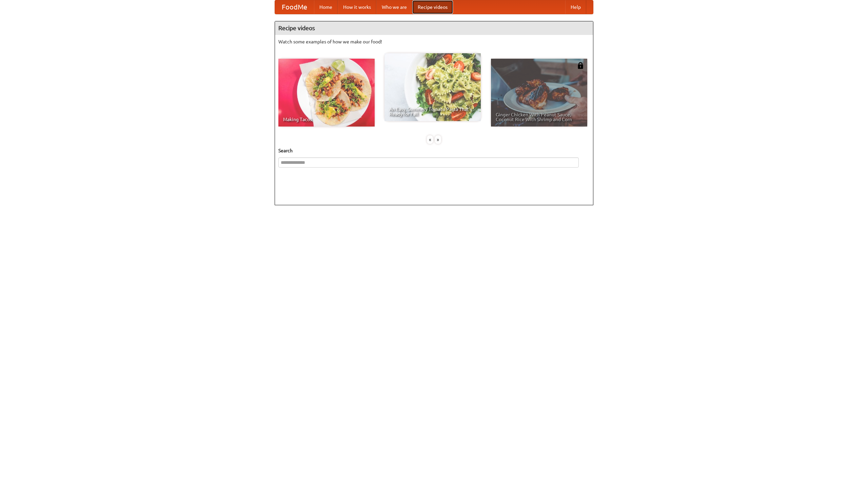 This screenshot has width=868, height=480. I want to click on a: Making Tacos, so click(327, 93).